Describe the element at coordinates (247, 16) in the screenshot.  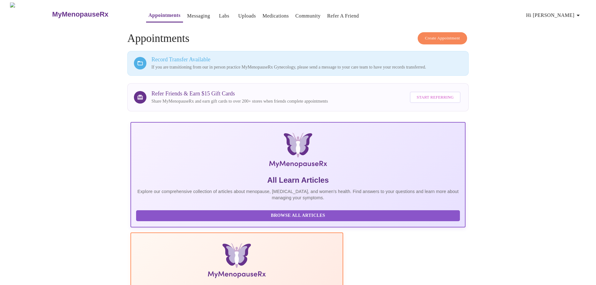
I see `button: Uploads` at that location.